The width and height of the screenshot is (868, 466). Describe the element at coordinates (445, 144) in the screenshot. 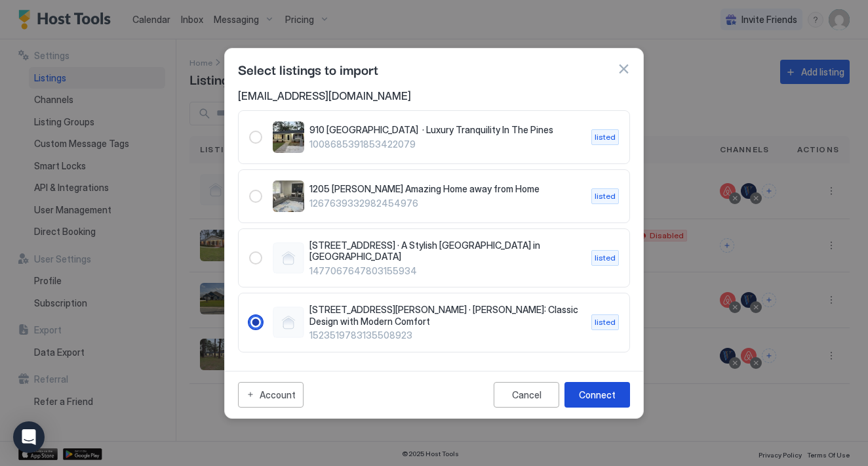

I see `span: 1008685391853422079` at that location.